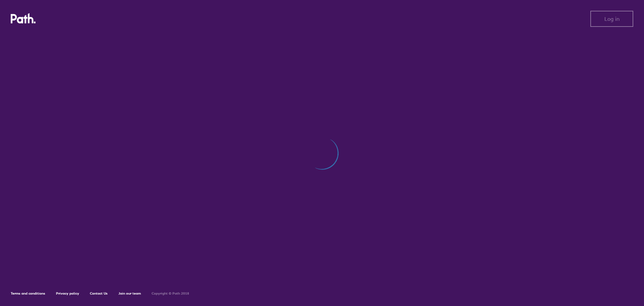  What do you see at coordinates (612, 19) in the screenshot?
I see `button: Log in` at bounding box center [612, 19].